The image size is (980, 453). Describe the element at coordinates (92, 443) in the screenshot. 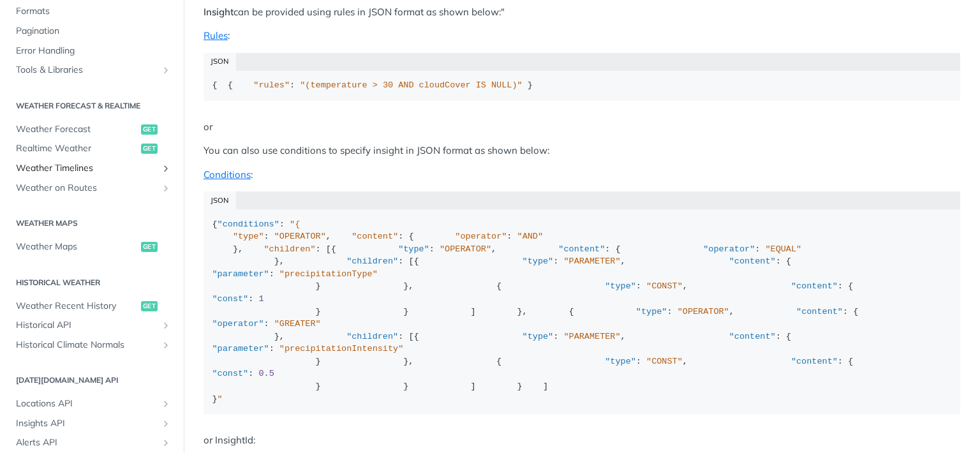

I see `a: Alerts APIShow subpages for Alerts API` at that location.